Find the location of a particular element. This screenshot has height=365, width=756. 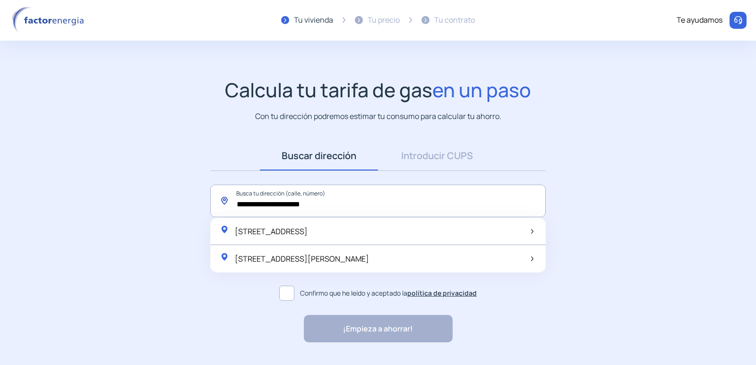

span: en un paso is located at coordinates (481, 90).